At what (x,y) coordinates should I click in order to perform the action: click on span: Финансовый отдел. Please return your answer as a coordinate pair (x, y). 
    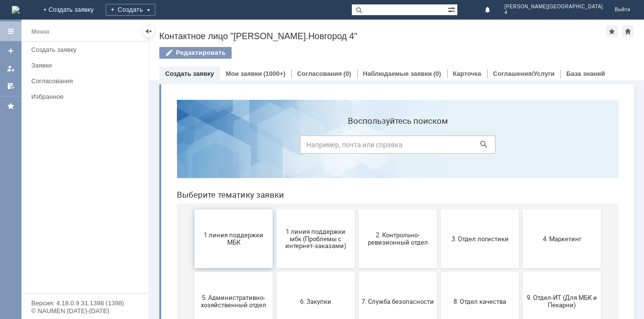
    Looking at the image, I should click on (393, 271).